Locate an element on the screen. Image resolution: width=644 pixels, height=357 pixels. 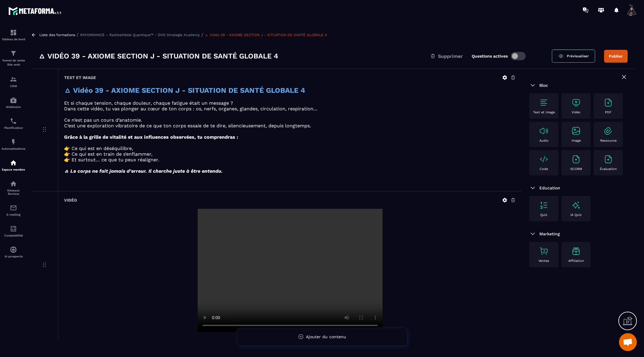
p: Évaluation is located at coordinates (608, 169).